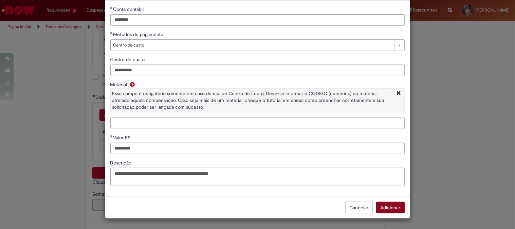 The height and width of the screenshot is (229, 515). What do you see at coordinates (359, 207) in the screenshot?
I see `button: Cancelar` at bounding box center [359, 207].